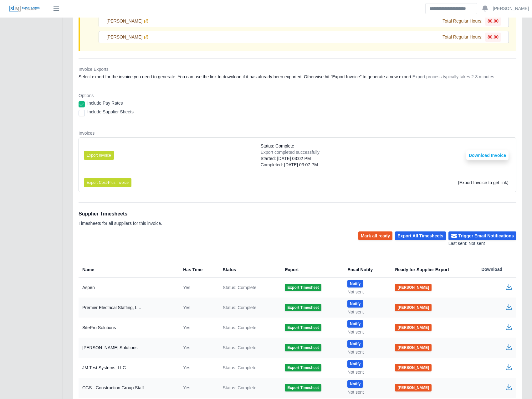 The image size is (532, 399). Describe the element at coordinates (482, 243) in the screenshot. I see `div: Last sent: Not sent` at that location.